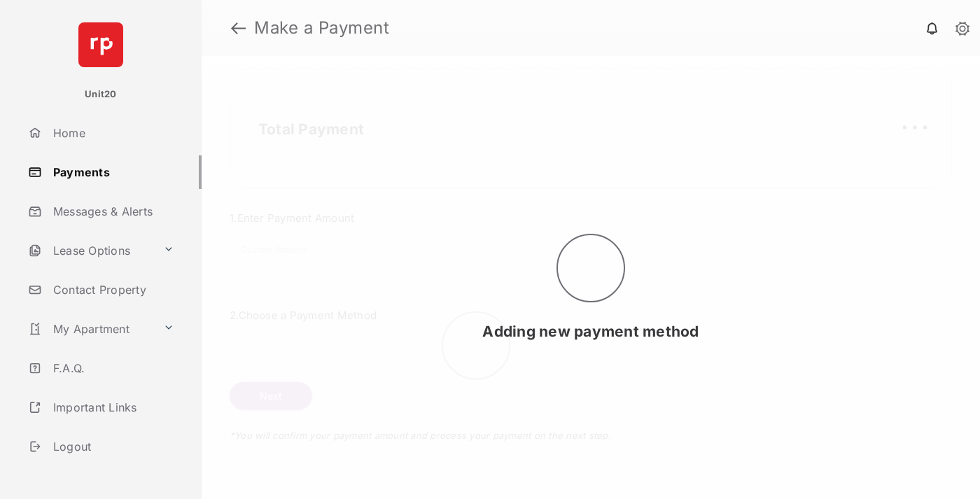  Describe the element at coordinates (112, 446) in the screenshot. I see `a: Logout` at that location.